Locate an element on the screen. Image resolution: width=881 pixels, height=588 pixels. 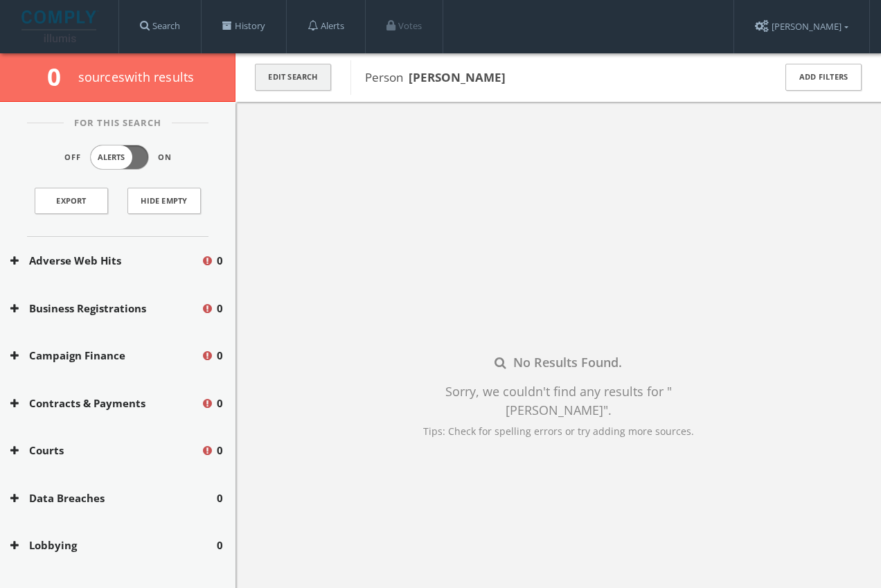
button: Contracts & Payments is located at coordinates (105, 404).